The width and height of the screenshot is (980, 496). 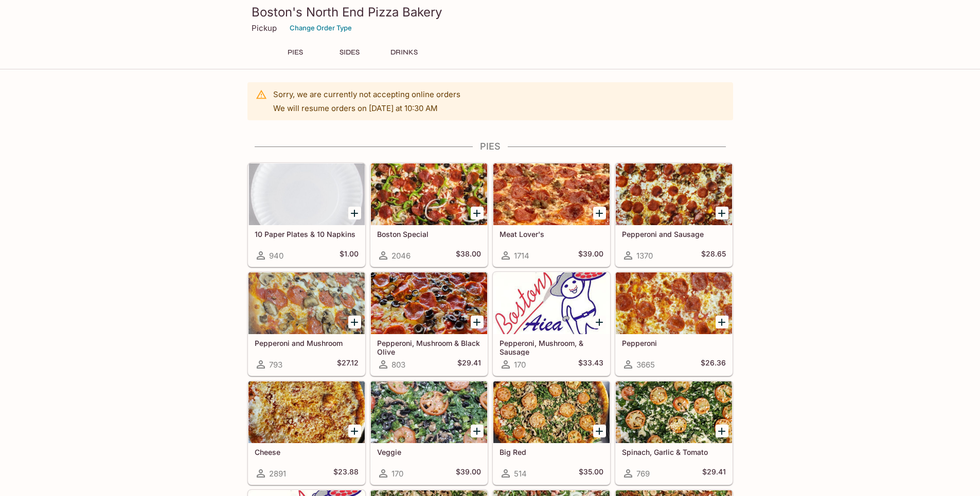 I want to click on div: Pepperoni and Sausage, so click(x=674, y=194).